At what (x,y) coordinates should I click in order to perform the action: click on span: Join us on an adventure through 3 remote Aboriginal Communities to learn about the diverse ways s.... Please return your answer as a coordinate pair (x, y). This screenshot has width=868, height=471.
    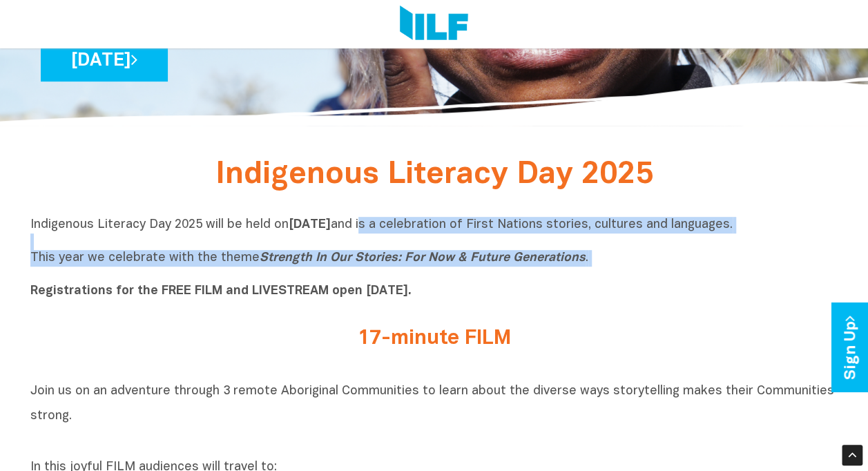
    Looking at the image, I should click on (432, 403).